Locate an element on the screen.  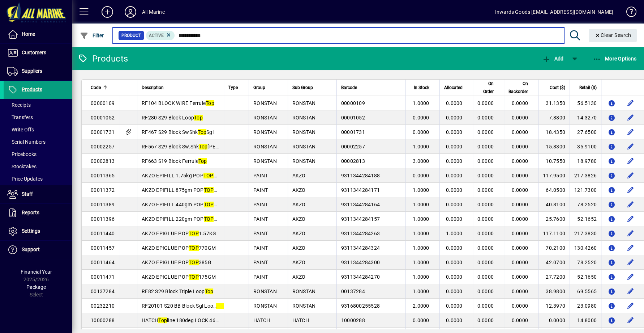
span: Reports is located at coordinates (31, 212).